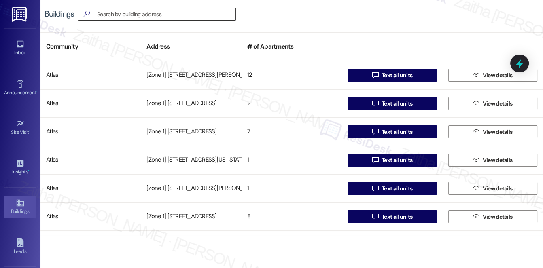 This screenshot has height=268, width=543. What do you see at coordinates (20, 128) in the screenshot?
I see `a: Site Visit •` at bounding box center [20, 128].